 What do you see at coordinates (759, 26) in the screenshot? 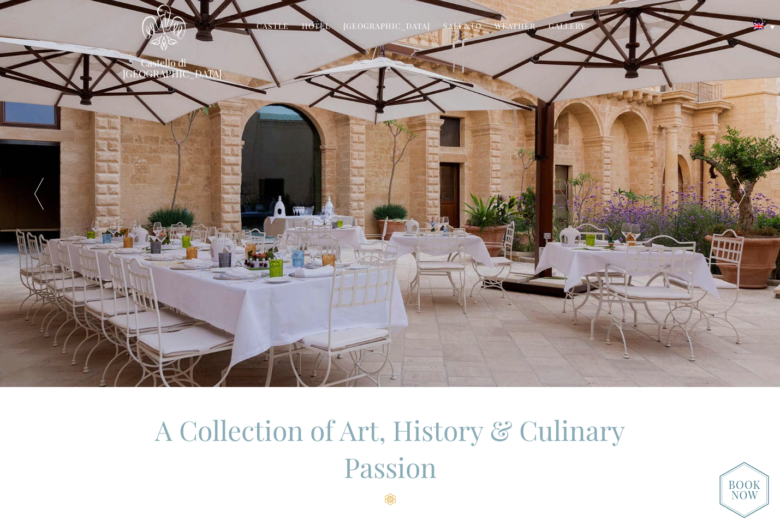
I see `img: English` at bounding box center [759, 26].